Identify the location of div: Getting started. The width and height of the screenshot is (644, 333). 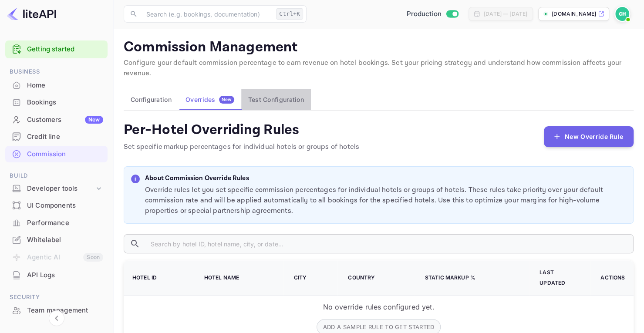
(56, 49).